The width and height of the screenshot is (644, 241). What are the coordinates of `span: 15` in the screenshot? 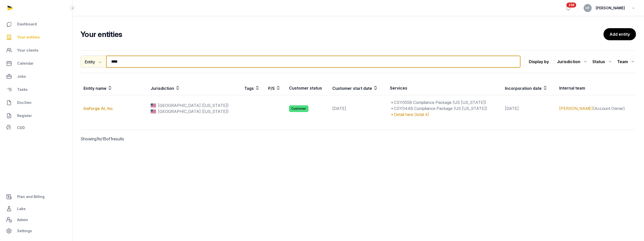 It's located at (104, 139).